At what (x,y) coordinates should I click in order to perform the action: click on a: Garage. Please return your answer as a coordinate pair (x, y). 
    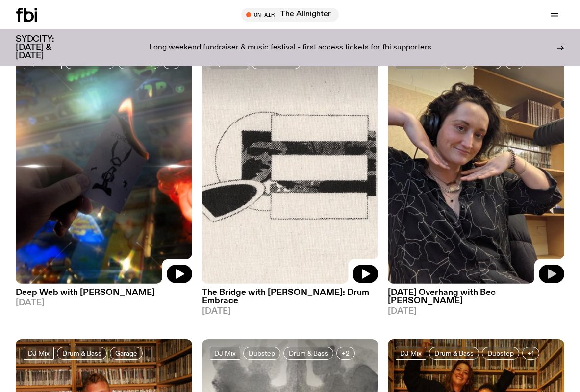
    Looking at the image, I should click on (126, 353).